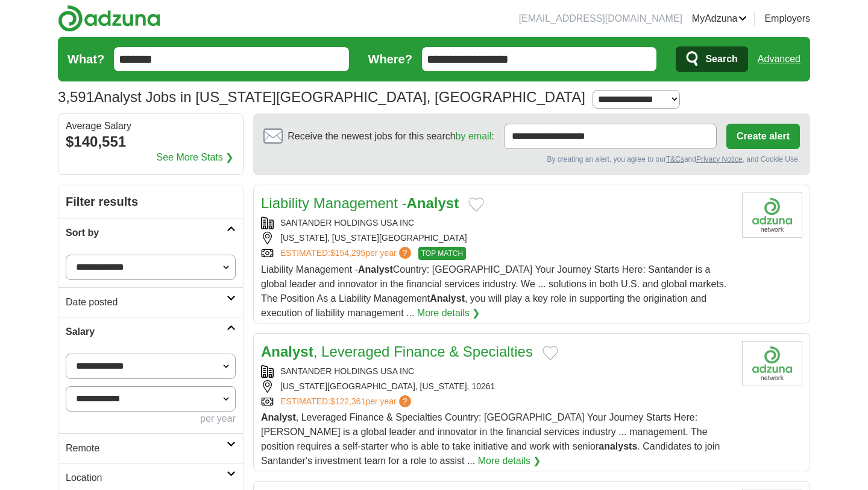 The width and height of the screenshot is (868, 490). I want to click on label: Where?, so click(390, 59).